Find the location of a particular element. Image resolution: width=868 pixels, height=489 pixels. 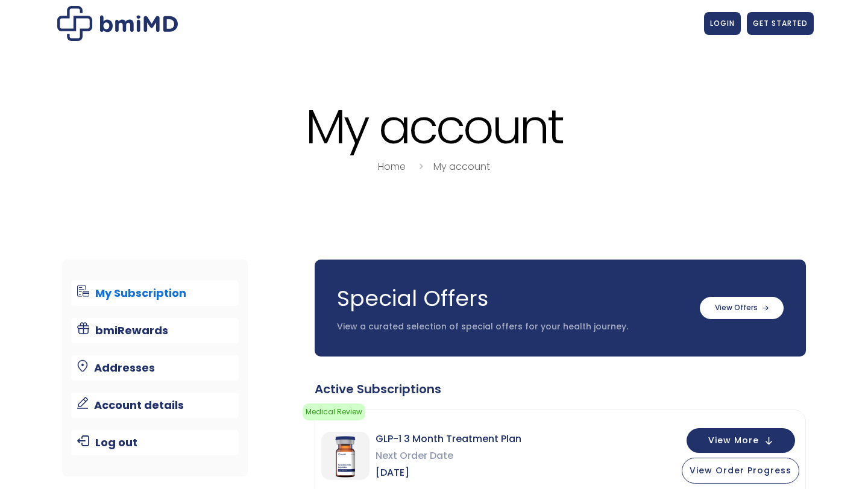

a: Addresses is located at coordinates (155, 368).